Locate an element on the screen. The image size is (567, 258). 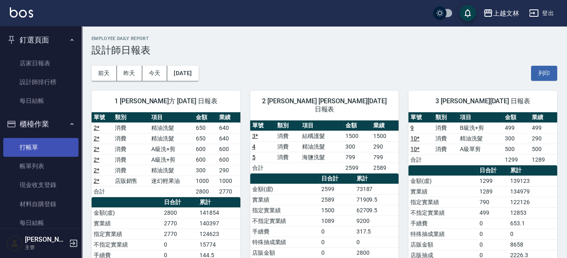
td: 290 is located at coordinates (228, 170).